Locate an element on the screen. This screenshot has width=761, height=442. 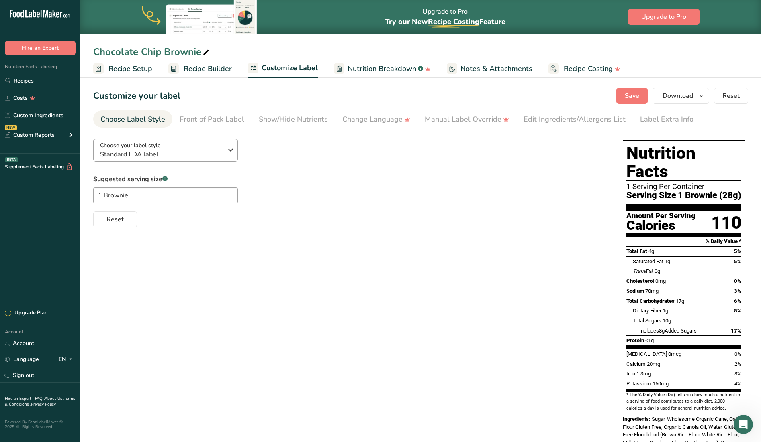
span: 2% is located at coordinates (737, 364).